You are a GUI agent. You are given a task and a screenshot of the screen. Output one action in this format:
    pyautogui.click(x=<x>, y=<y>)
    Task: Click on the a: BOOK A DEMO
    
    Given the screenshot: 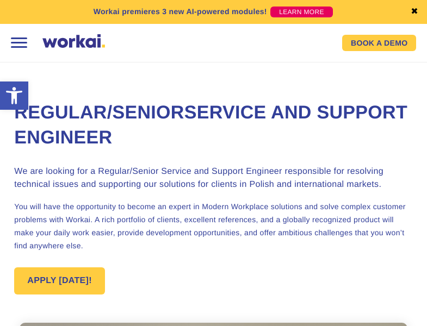 What is the action you would take?
    pyautogui.click(x=379, y=43)
    